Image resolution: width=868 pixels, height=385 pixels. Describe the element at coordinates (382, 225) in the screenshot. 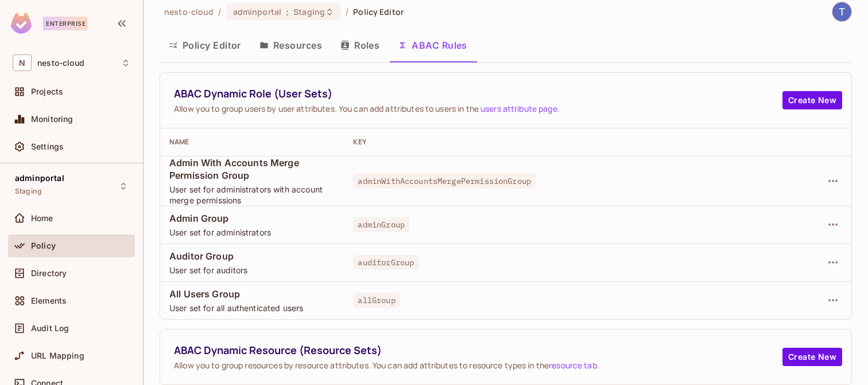

I see `span: adminGroup` at that location.